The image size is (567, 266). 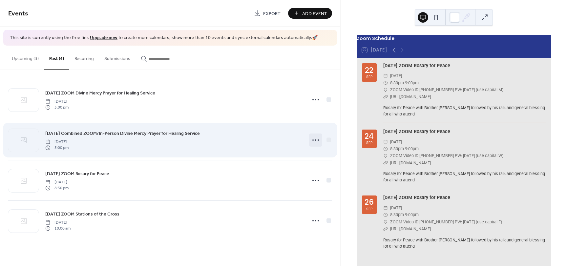 I want to click on div: 24, so click(x=369, y=136).